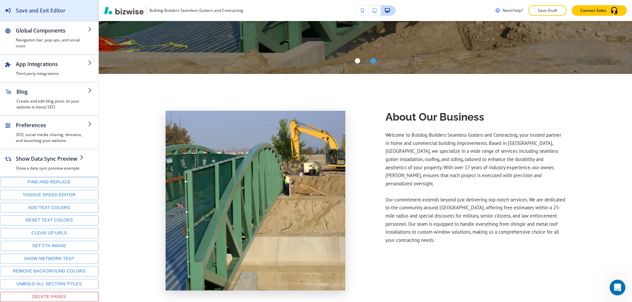  Describe the element at coordinates (48, 169) in the screenshot. I see `h4: Show a data sync preview example` at that location.